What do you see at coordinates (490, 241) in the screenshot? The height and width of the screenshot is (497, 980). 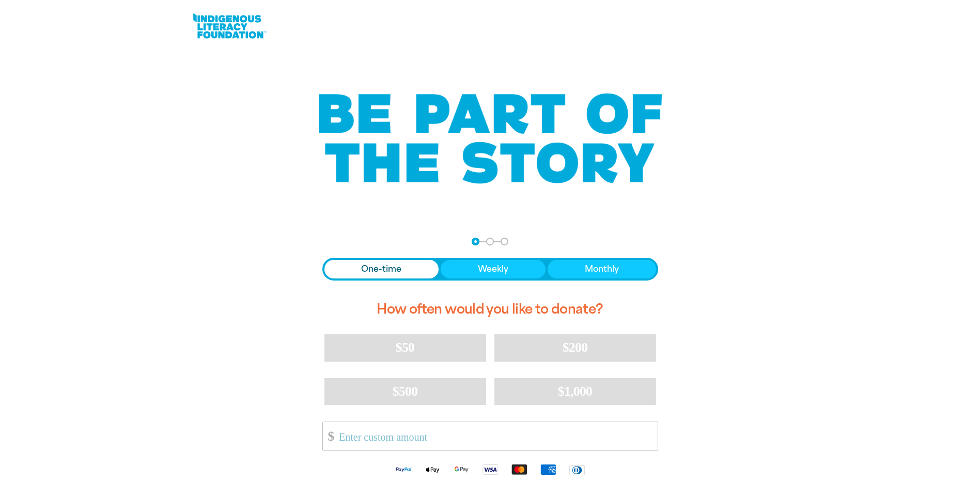 I see `button: Navigate to step 2 of 3 to enter your details` at bounding box center [490, 241].